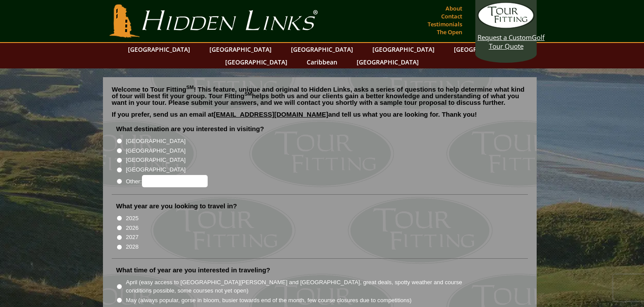 This screenshot has height=307, width=644. Describe the element at coordinates (322, 62) in the screenshot. I see `a: Caribbean` at that location.